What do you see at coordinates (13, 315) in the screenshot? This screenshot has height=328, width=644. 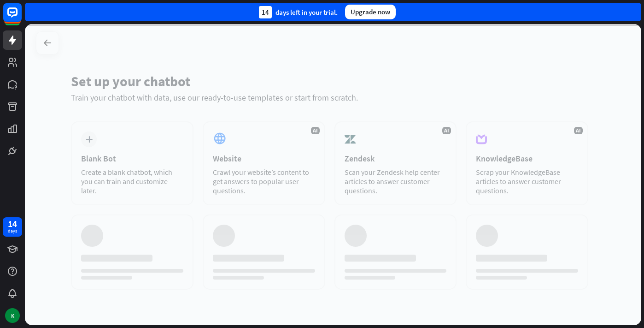 I see `div: K` at bounding box center [13, 315].